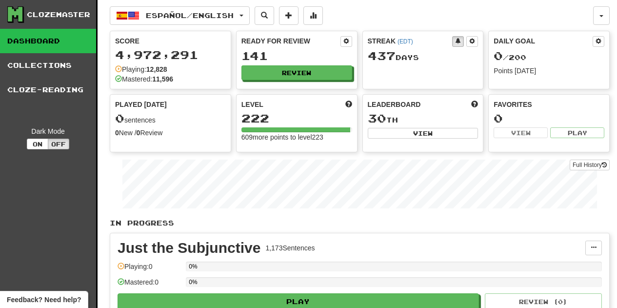  What do you see at coordinates (157, 69) in the screenshot?
I see `strong: 12,828` at bounding box center [157, 69].